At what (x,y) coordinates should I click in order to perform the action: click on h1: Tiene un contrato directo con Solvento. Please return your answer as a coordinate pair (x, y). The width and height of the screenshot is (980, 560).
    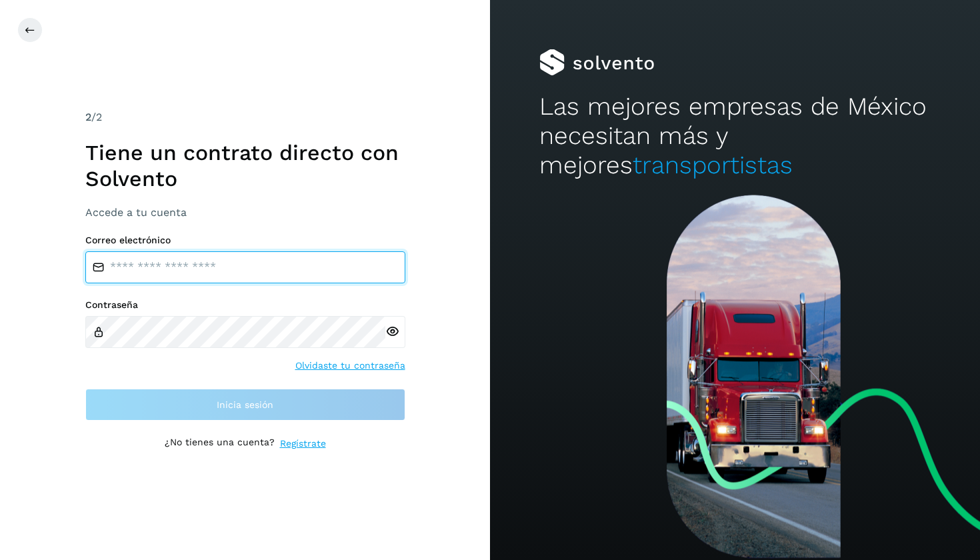
    Looking at the image, I should click on (246, 165).